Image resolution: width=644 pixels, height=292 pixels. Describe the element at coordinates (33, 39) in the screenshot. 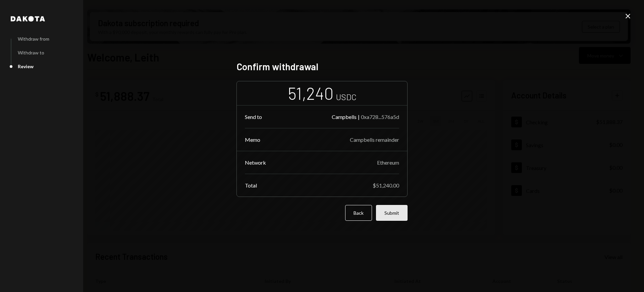

I see `div: Withdraw from` at that location.